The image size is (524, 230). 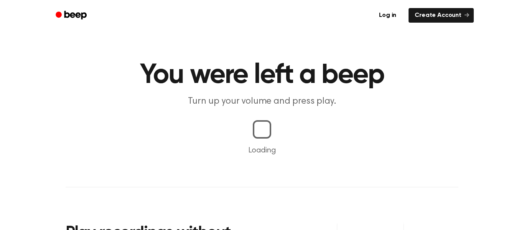 I want to click on a: Beep, so click(x=72, y=15).